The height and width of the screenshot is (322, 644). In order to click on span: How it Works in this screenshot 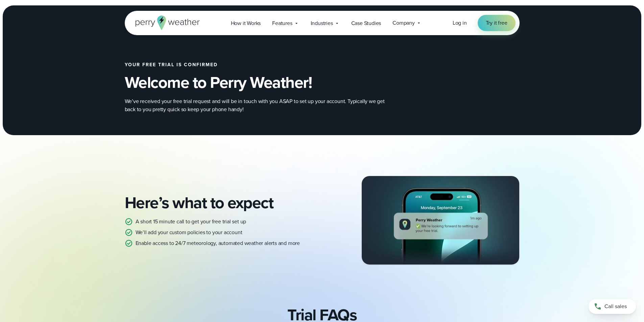, I will do `click(246, 23)`.